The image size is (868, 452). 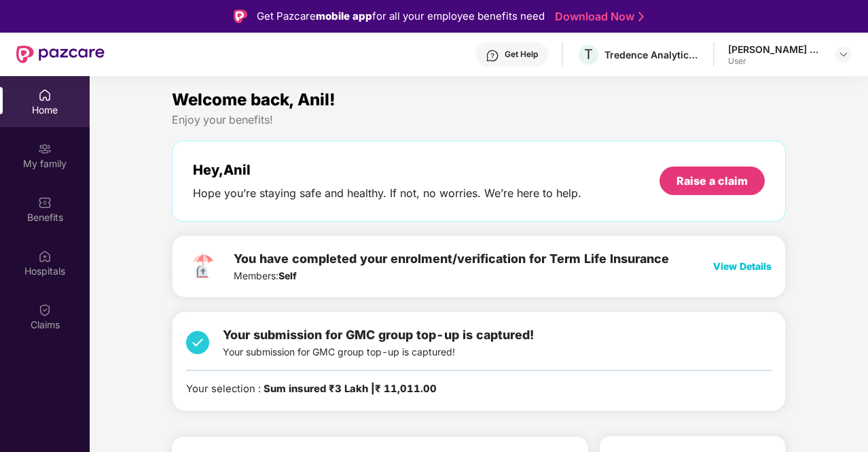 What do you see at coordinates (45, 95) in the screenshot?
I see `img: svg+xml;base64,PHN2ZyBpZD0iSG9tZSIgeG1sbnM9Imh0dHA6Ly93d3cudzMub3JnLzIwMDAvc3ZnIiB3aWR0aD0iMjAiIG...` at bounding box center [45, 95].